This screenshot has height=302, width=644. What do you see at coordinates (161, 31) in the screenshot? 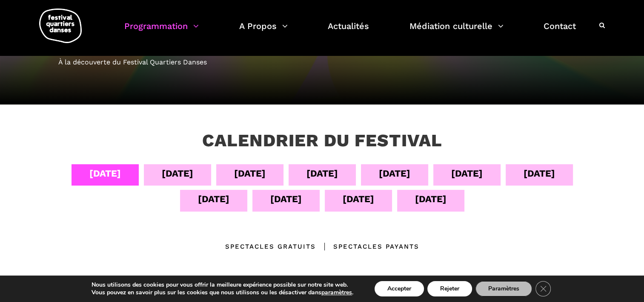
I see `a: Programmation` at bounding box center [161, 31].